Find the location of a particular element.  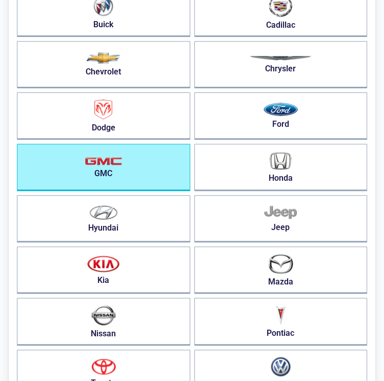

button: Pontiac is located at coordinates (281, 321).